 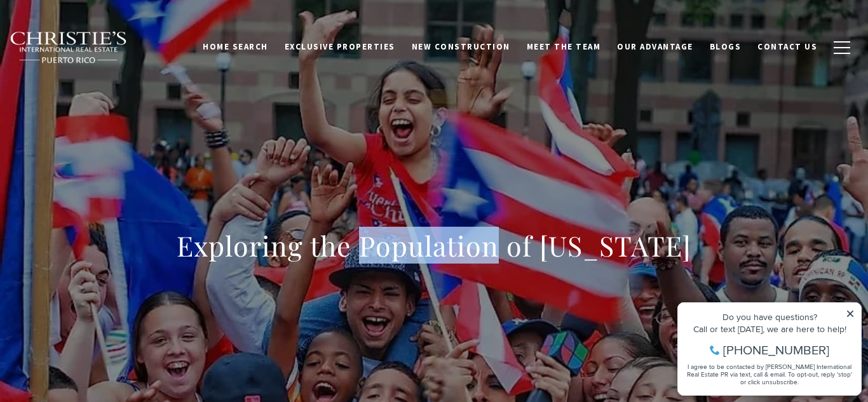 I want to click on a: Meet the Team, so click(x=563, y=47).